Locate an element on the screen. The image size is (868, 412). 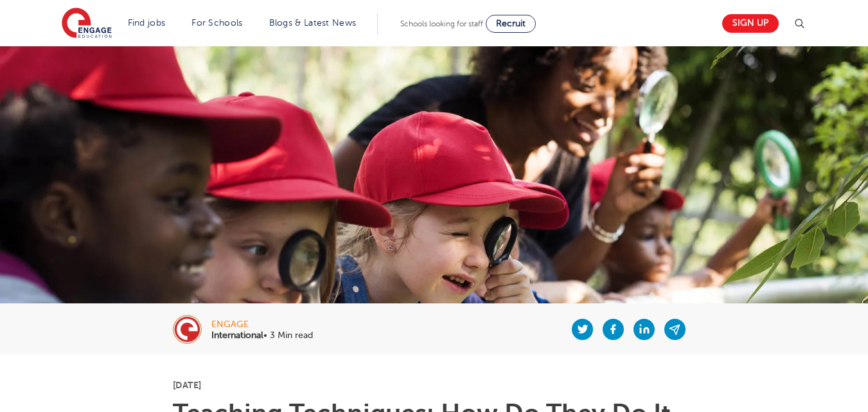
p: • 3 Min read is located at coordinates (262, 335).